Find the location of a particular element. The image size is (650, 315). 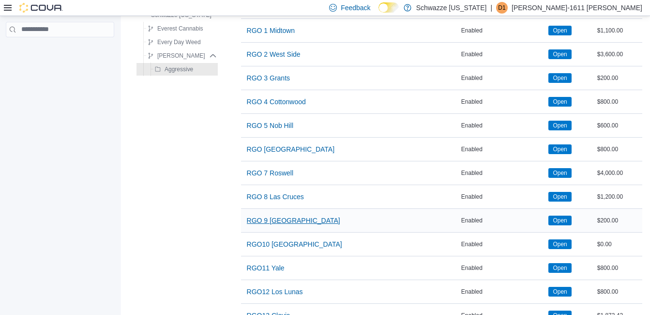

span: RGO 7 Roswell is located at coordinates (270, 173).